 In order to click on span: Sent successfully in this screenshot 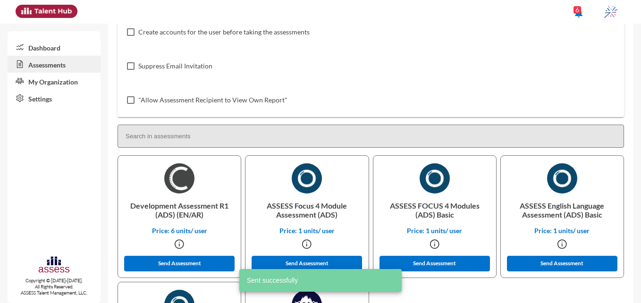, I will do `click(272, 280)`.